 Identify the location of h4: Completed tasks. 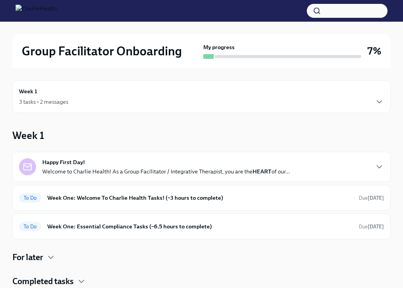
(43, 282).